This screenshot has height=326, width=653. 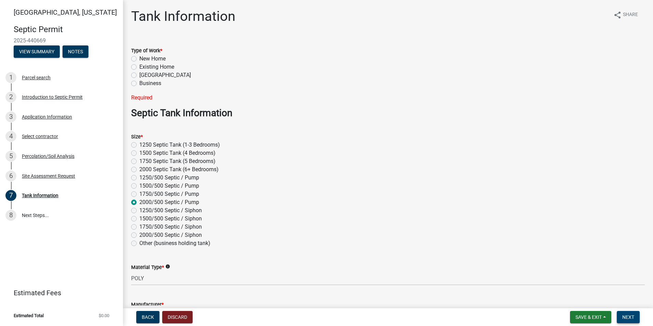 I want to click on label: 1500 Septic Tank (4 Bedrooms), so click(x=177, y=153).